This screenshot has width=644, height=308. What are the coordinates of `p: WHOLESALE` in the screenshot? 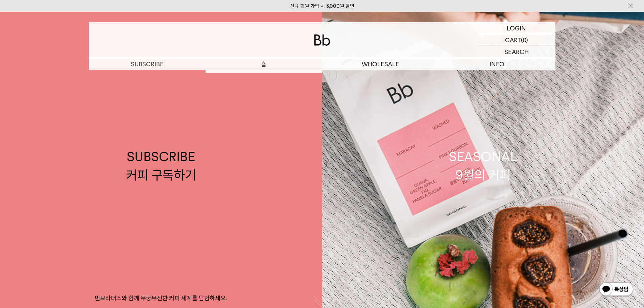 It's located at (380, 64).